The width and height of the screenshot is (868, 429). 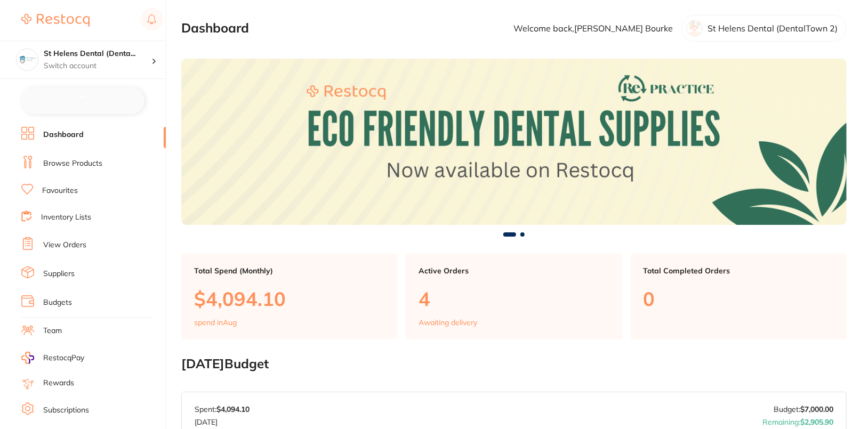 What do you see at coordinates (98, 54) in the screenshot?
I see `h4: St Helens Dental (DentalTown 2)` at bounding box center [98, 54].